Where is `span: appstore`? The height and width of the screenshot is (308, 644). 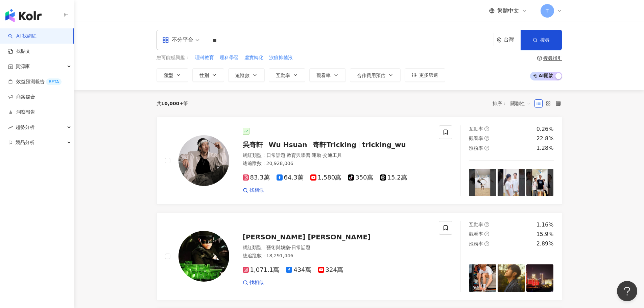 span: appstore is located at coordinates (165, 40).